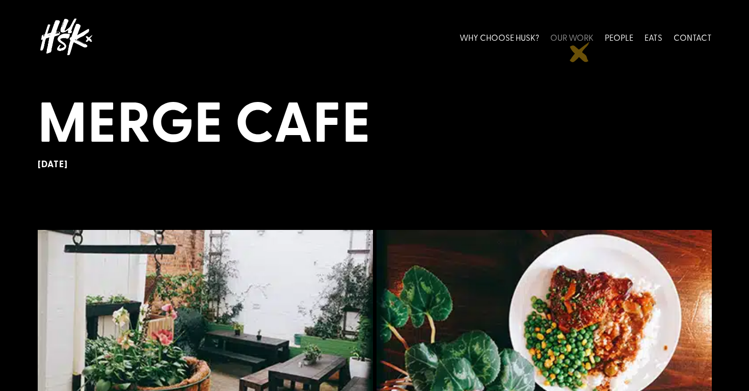 The width and height of the screenshot is (749, 391). What do you see at coordinates (692, 37) in the screenshot?
I see `a: CONTACT` at bounding box center [692, 37].